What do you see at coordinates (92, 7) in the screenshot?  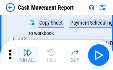 I see `img: Support` at bounding box center [92, 7].